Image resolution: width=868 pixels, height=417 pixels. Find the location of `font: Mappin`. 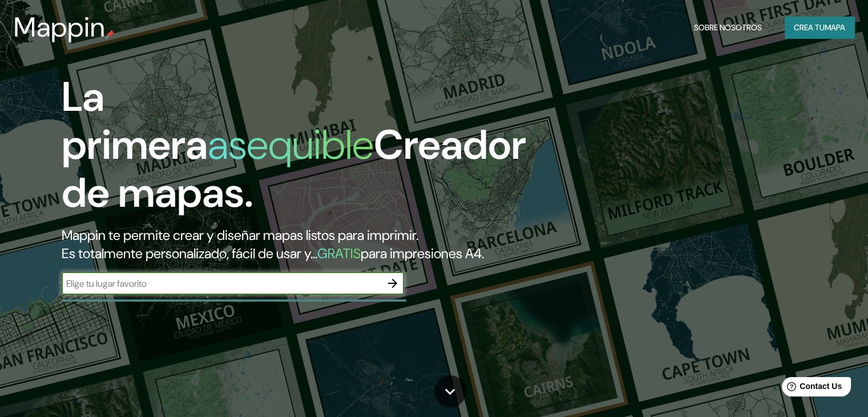

font: Mappin is located at coordinates (59, 27).